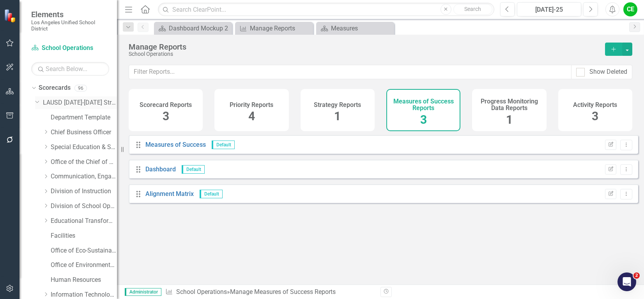  What do you see at coordinates (84, 280) in the screenshot?
I see `a: Human Resources` at bounding box center [84, 280].